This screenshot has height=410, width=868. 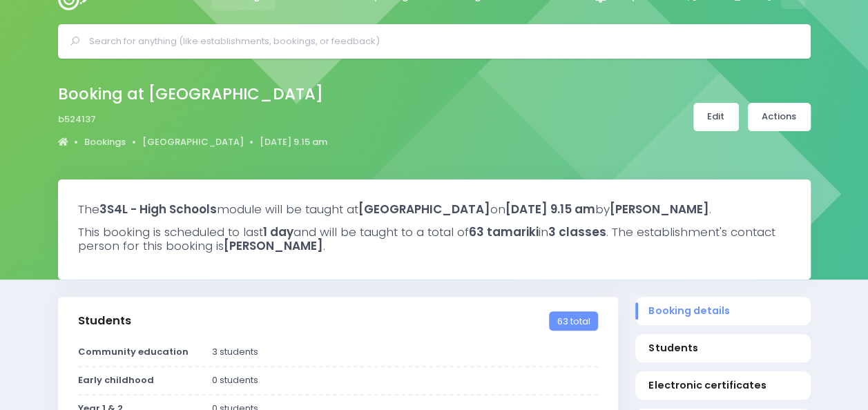 I want to click on strong: Community education, so click(x=134, y=351).